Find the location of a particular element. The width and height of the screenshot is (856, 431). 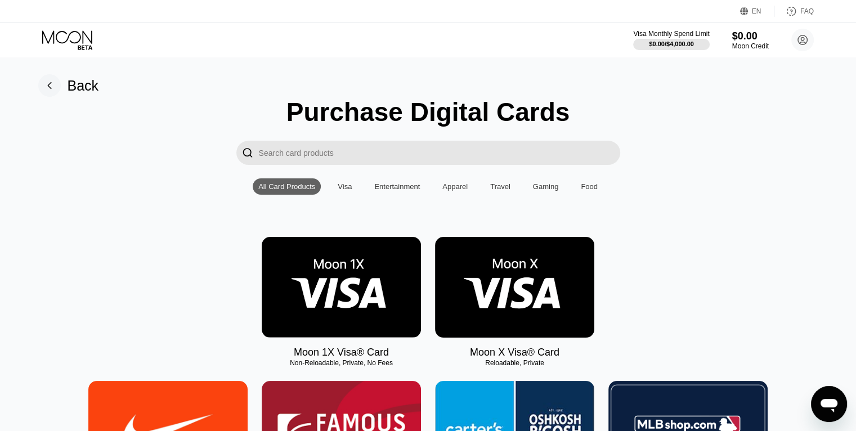

div: Non-Reloadable, Private, No Fees is located at coordinates (341, 363).